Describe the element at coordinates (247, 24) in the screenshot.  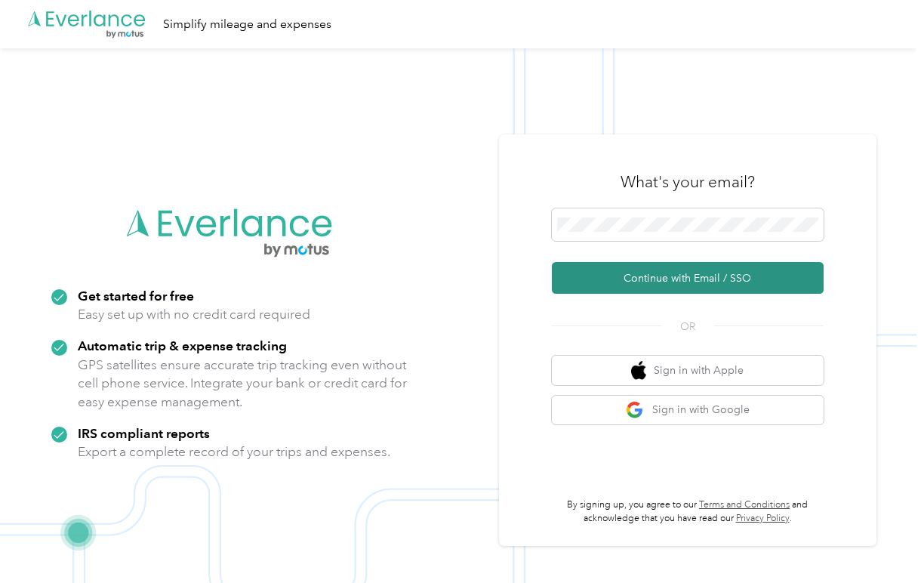
I see `div: Simplify mileage and expenses` at that location.